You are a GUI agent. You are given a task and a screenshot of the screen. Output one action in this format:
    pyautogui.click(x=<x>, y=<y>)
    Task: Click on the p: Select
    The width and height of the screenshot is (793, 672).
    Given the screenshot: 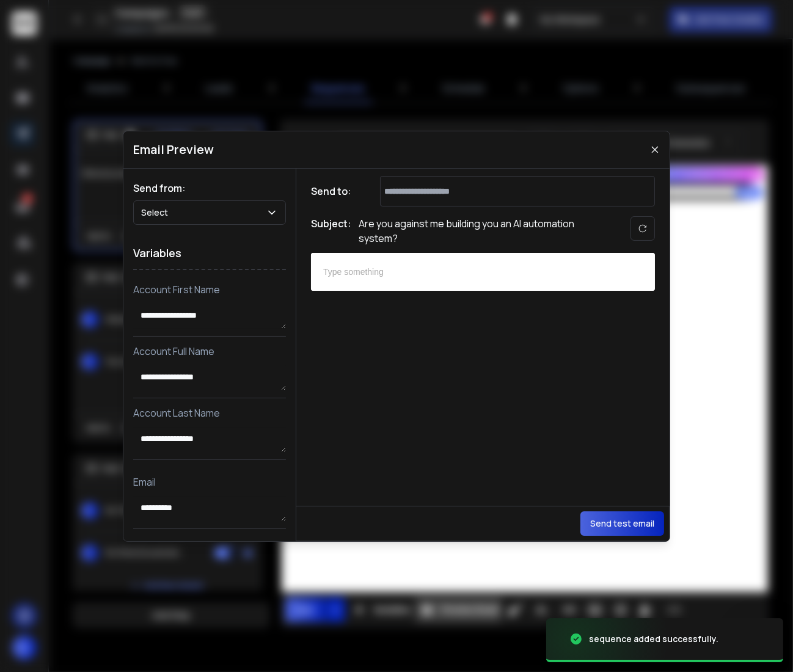 What is the action you would take?
    pyautogui.click(x=157, y=213)
    